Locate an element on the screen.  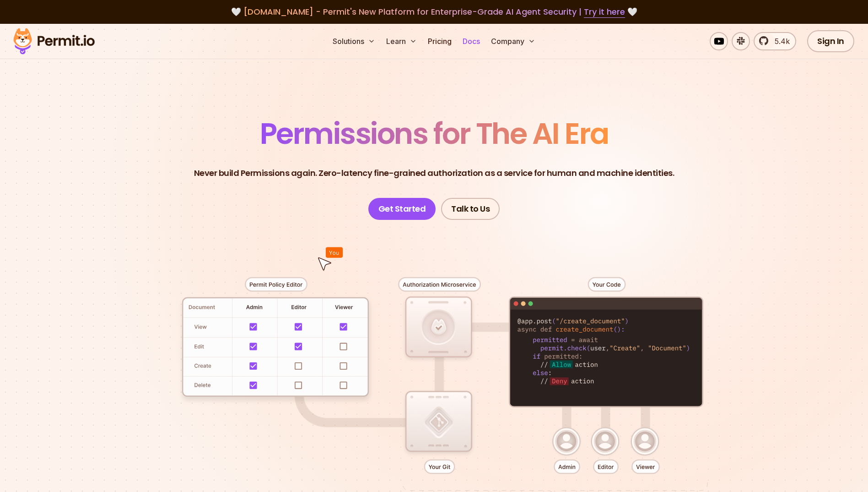
img: Permit logo is located at coordinates (54, 41).